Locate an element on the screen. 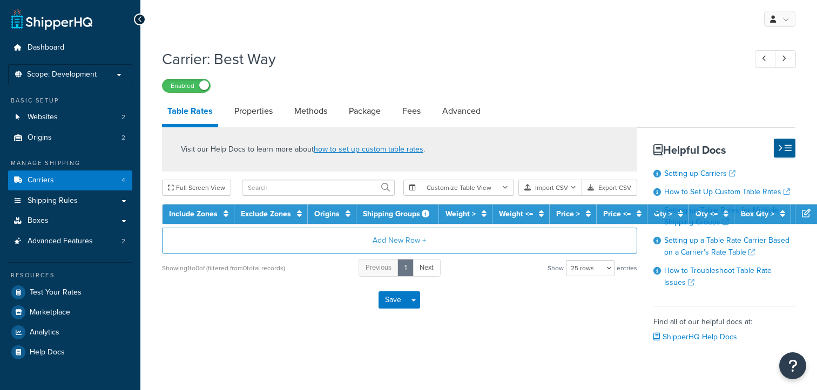 The width and height of the screenshot is (817, 390). a: Previous Record is located at coordinates (765, 59).